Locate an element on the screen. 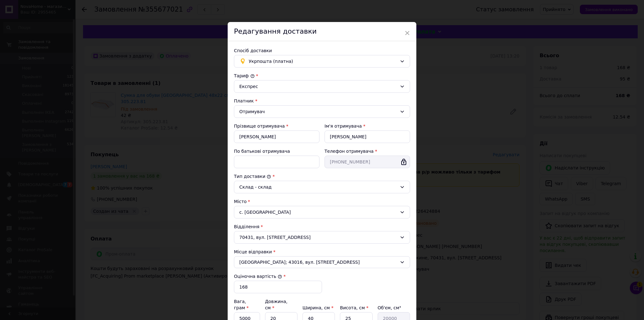 This screenshot has width=644, height=320. div: Місто is located at coordinates (322, 201).